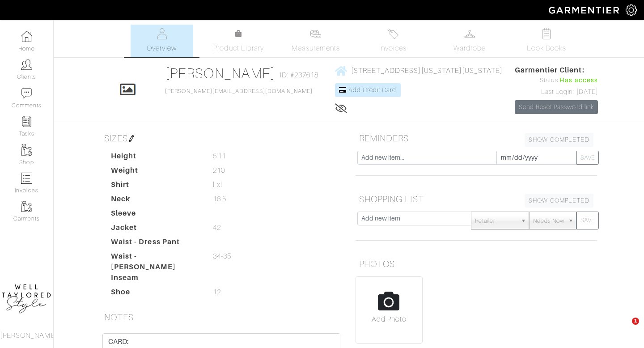 This screenshot has height=348, width=644. What do you see at coordinates (27, 64) in the screenshot?
I see `img: clients-icon-6bae9207a08558b7cb47a8932f037763ab4055f8c8b6bfacd5dc20c3e0201464.png` at bounding box center [27, 64].